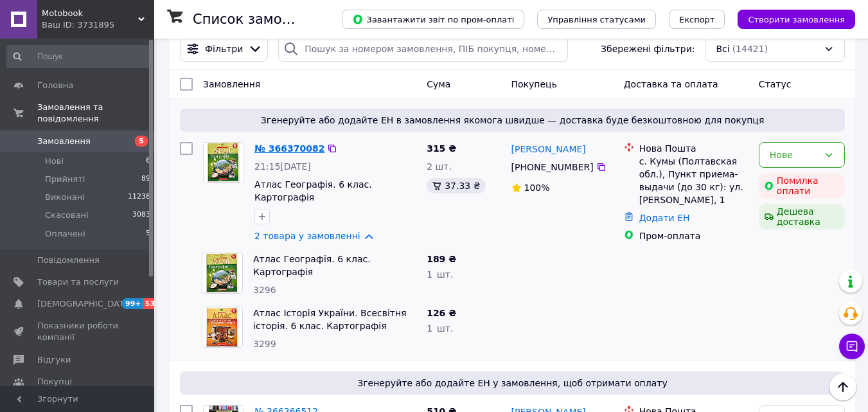  What do you see at coordinates (96, 113) in the screenshot?
I see `span: Замовлення та повідомлення` at bounding box center [96, 113].